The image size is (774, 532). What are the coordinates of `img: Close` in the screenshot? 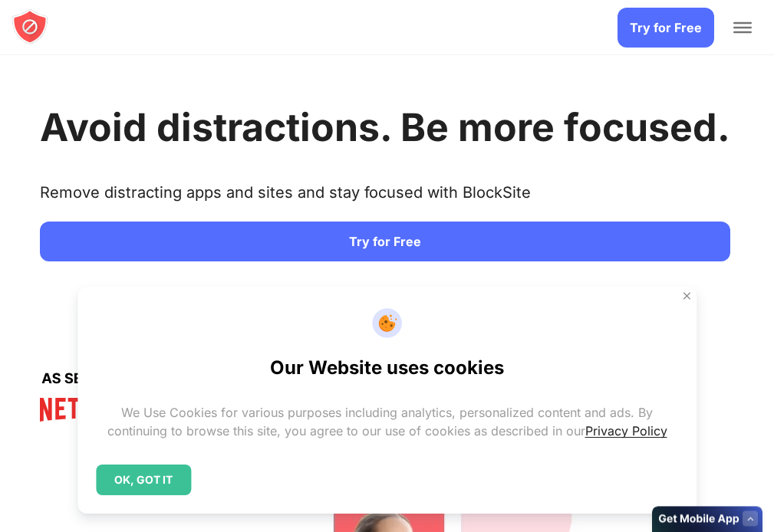 It's located at (686, 296).